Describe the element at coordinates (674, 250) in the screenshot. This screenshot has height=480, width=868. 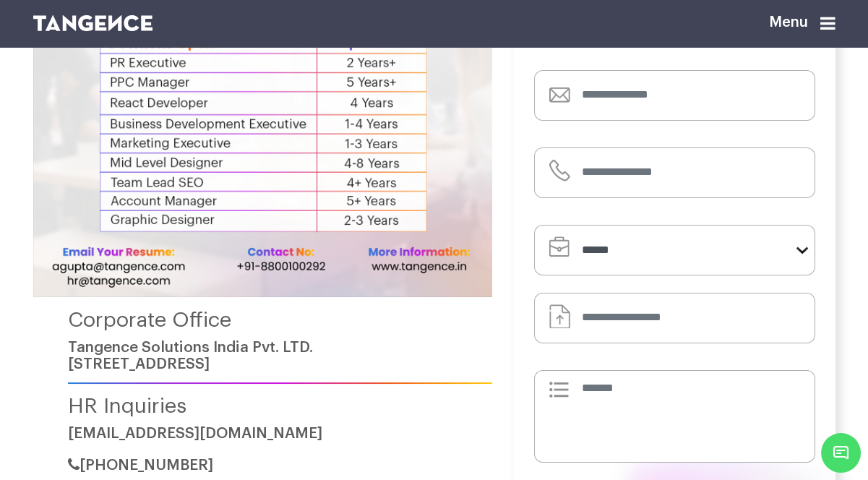
I see `select: form-select-lg example` at that location.